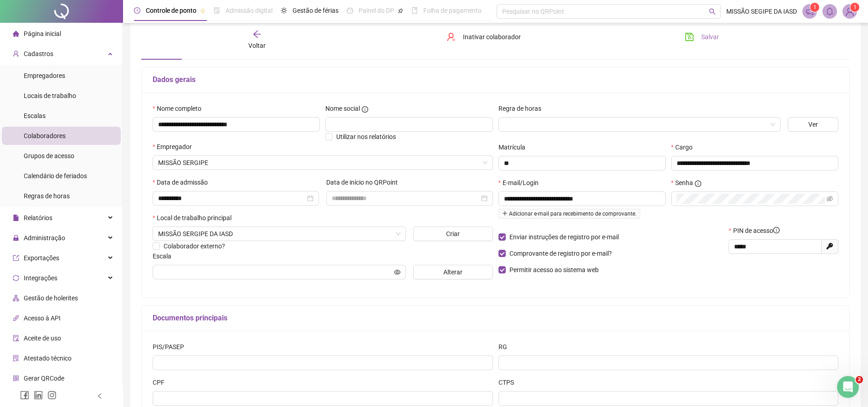 The height and width of the screenshot is (407, 868). What do you see at coordinates (522, 109) in the screenshot?
I see `label: Regra de horas` at bounding box center [522, 109].